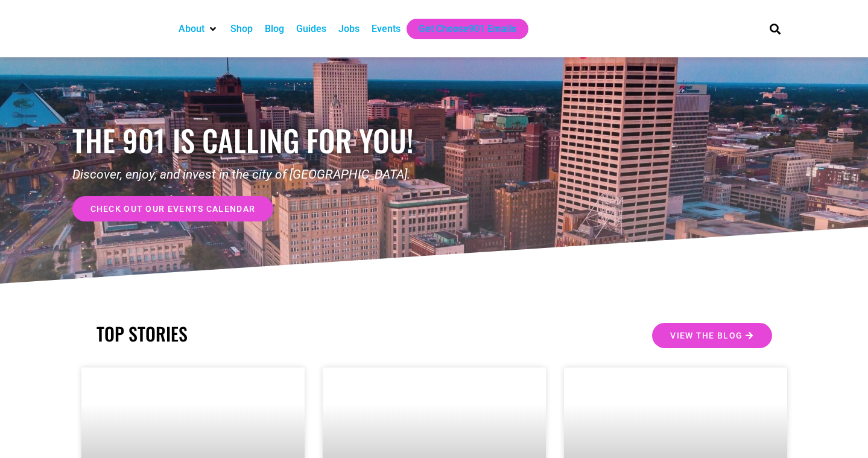 Image resolution: width=868 pixels, height=458 pixels. Describe the element at coordinates (173, 209) in the screenshot. I see `a: check out our events calendar` at that location.